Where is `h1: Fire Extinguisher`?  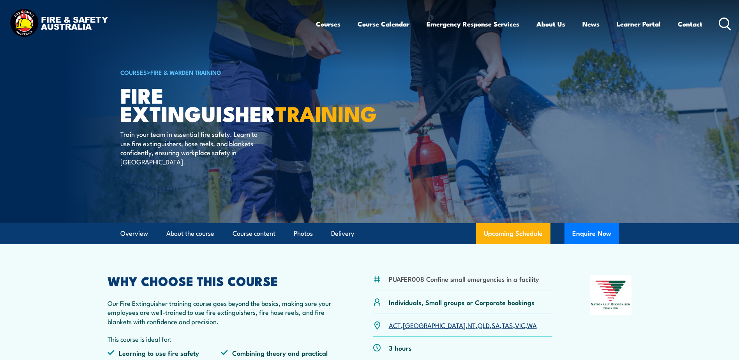
h1: Fire Extinguisher is located at coordinates (217, 104).